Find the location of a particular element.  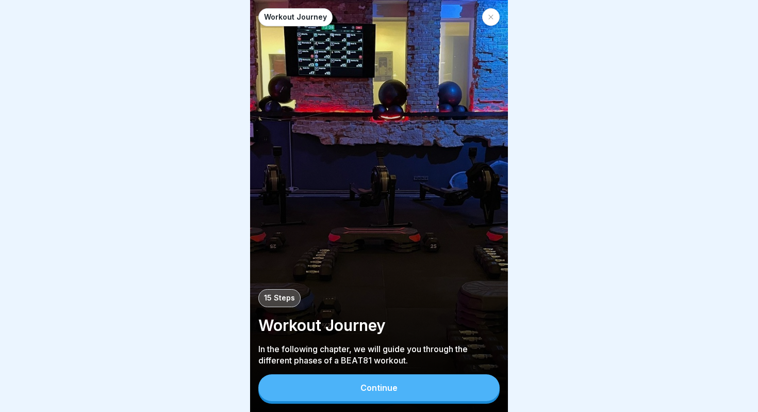

div: Continue is located at coordinates (379, 387).